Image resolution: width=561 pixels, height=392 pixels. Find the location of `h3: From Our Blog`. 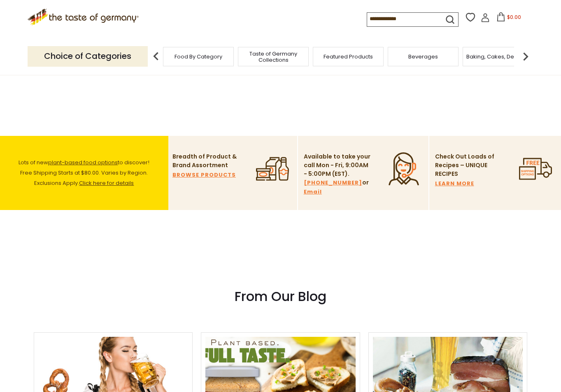

h3: From Our Blog is located at coordinates (280, 296).